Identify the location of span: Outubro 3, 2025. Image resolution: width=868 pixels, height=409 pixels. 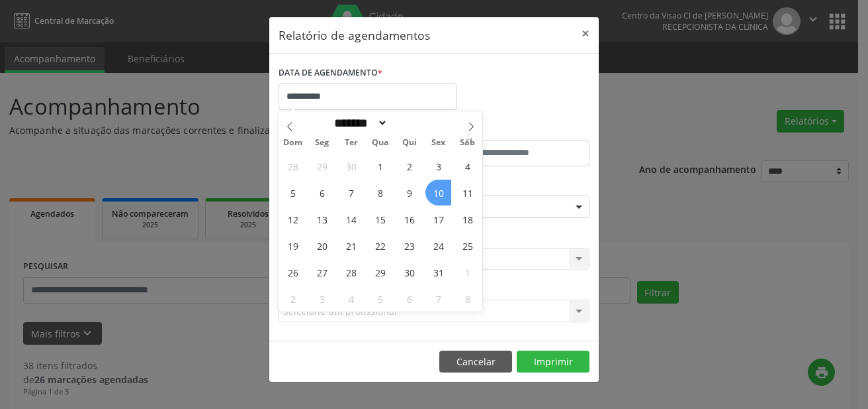
(438, 166).